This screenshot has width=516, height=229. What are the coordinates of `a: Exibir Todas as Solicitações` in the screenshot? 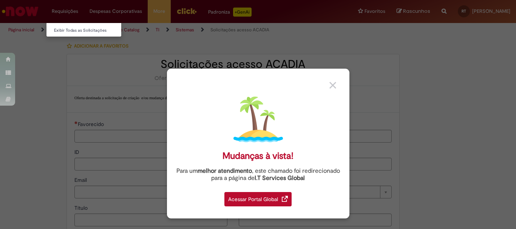 It's located at (88, 31).